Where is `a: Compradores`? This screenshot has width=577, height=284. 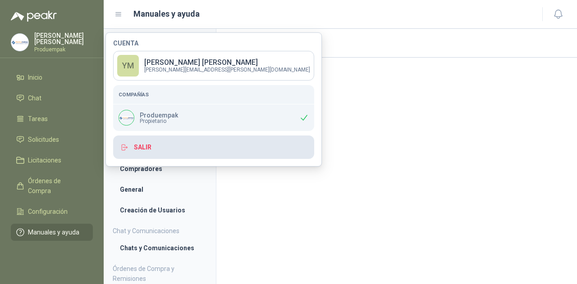
a: Compradores is located at coordinates (159, 169).